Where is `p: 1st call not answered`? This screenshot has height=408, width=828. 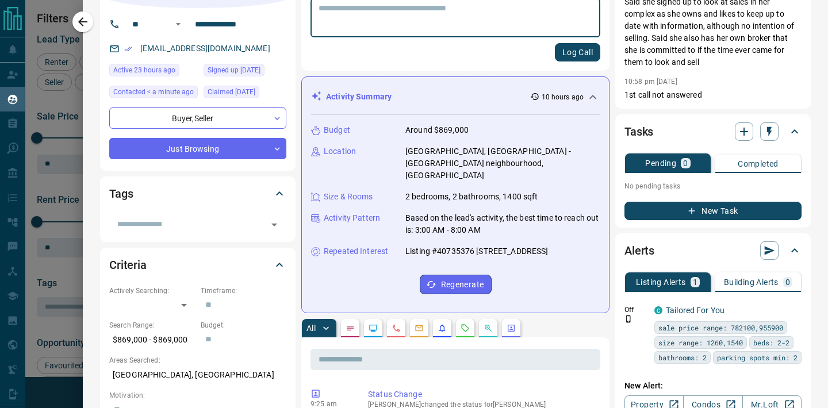 p: 1st call not answered is located at coordinates (713, 95).